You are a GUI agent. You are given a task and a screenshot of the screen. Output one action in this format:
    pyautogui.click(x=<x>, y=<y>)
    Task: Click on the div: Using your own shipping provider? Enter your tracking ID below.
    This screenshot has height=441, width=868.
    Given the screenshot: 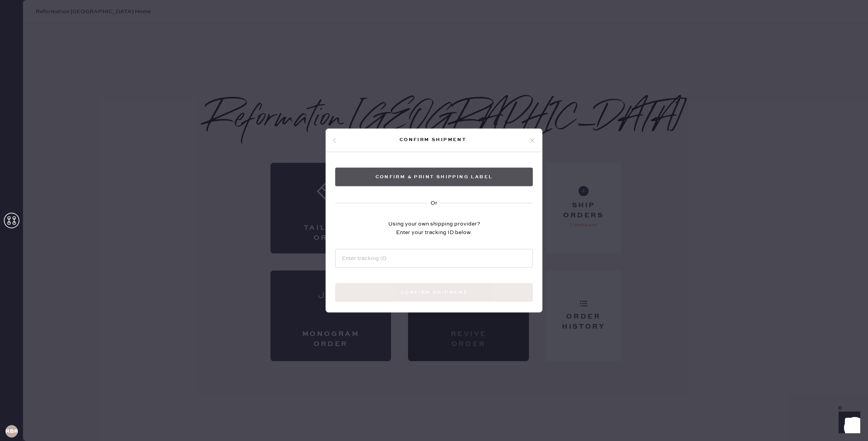 What is the action you would take?
    pyautogui.click(x=434, y=228)
    